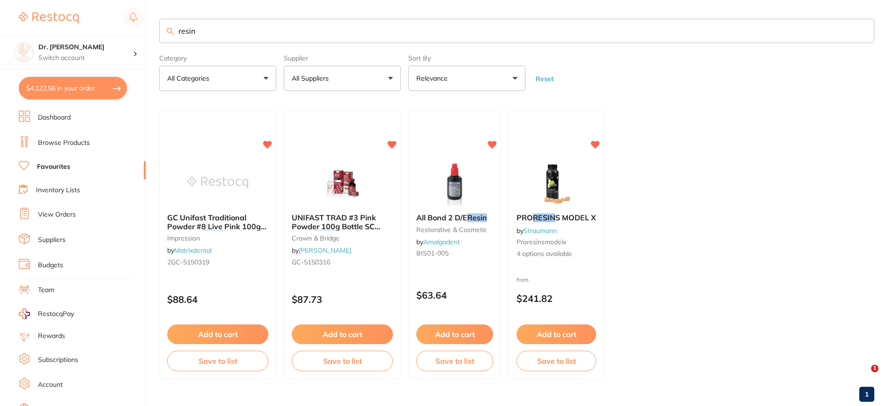  Describe the element at coordinates (556, 182) in the screenshot. I see `img: PRO RESINS MODEL X` at that location.